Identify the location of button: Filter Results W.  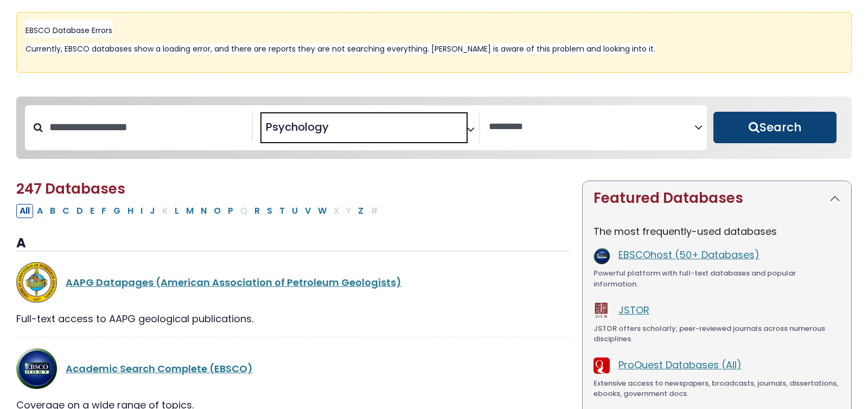
(322, 211).